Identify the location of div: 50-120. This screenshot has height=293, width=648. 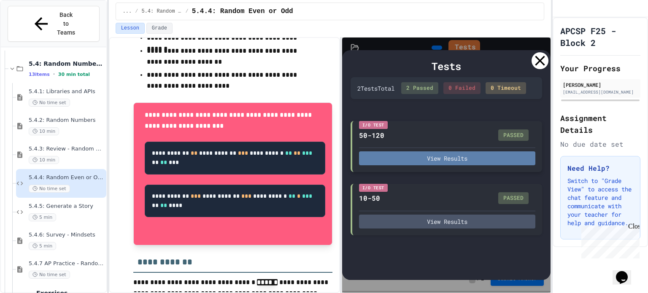
(372, 135).